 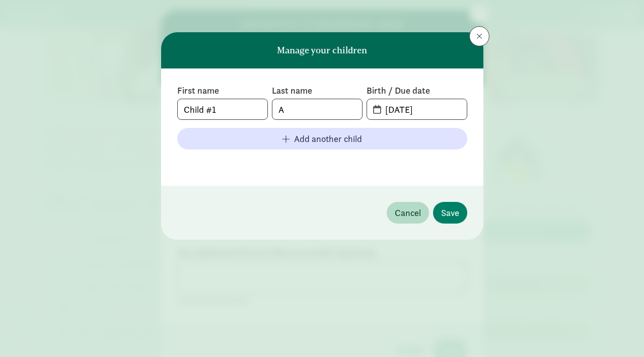 What do you see at coordinates (408, 213) in the screenshot?
I see `span: Cancel` at bounding box center [408, 213].